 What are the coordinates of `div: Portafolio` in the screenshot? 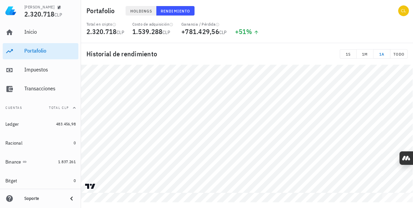 It's located at (50, 51).